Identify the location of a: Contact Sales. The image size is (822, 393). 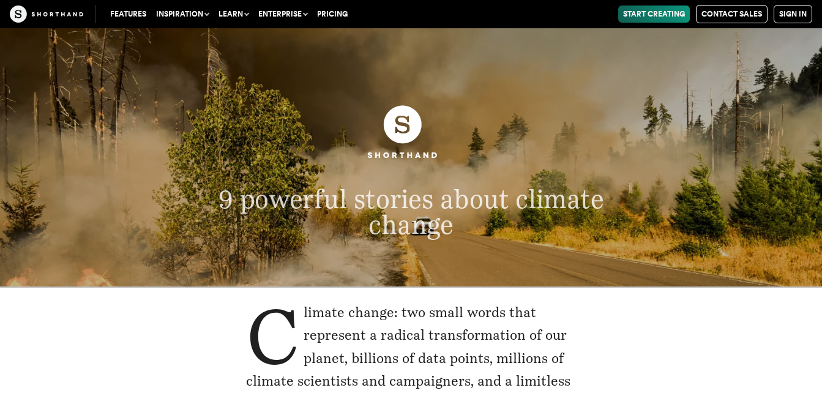
(731, 14).